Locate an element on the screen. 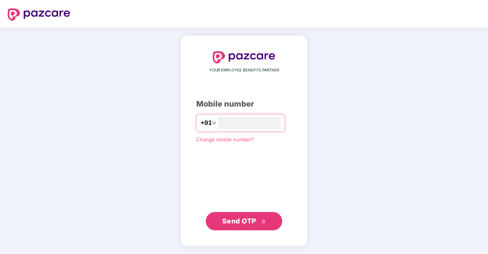  span: Send OTP is located at coordinates (239, 221).